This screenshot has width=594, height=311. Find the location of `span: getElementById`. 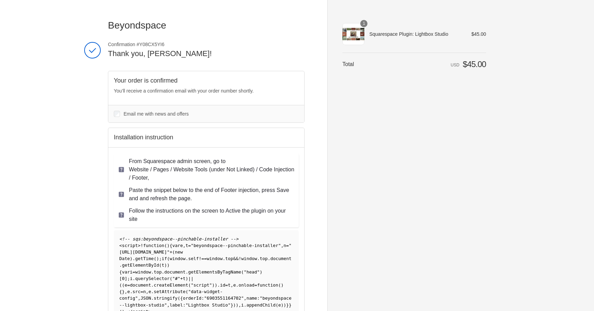

span: getElementById is located at coordinates (141, 265).